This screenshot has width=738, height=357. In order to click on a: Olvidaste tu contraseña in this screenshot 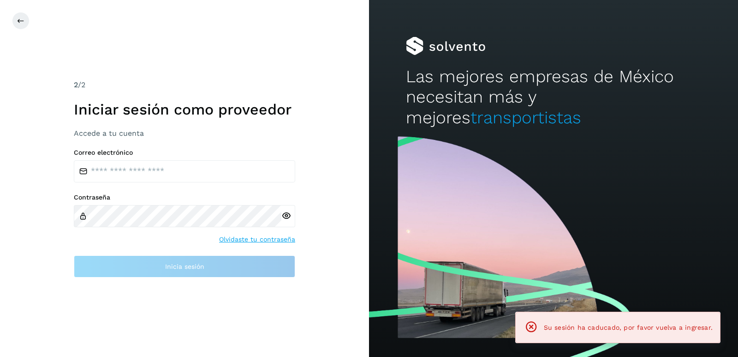, I will do `click(257, 239)`.